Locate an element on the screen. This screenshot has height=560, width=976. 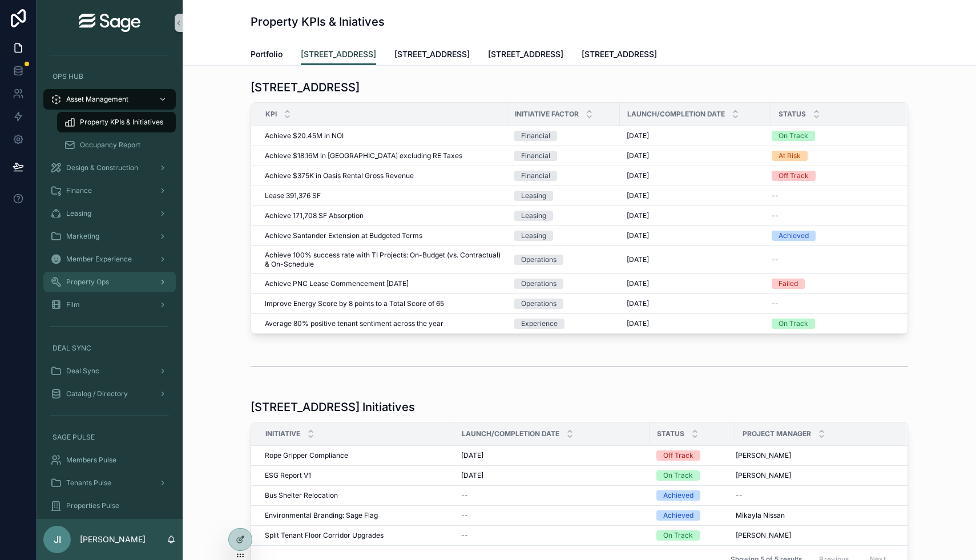
span: Property Ops is located at coordinates (88, 282).